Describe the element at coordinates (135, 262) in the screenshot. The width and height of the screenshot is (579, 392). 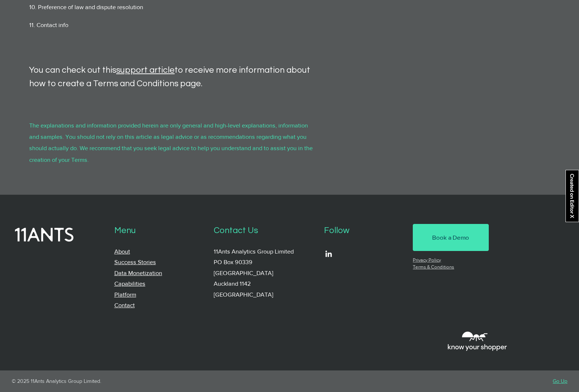
I see `a: Success Stories` at that location.